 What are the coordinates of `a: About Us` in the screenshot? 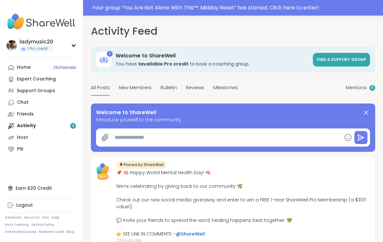 It's located at (32, 218).